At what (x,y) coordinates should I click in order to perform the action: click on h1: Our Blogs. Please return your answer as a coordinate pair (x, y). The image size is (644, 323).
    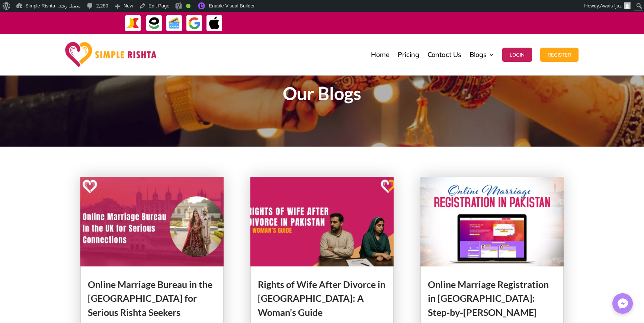
    Looking at the image, I should click on (322, 95).